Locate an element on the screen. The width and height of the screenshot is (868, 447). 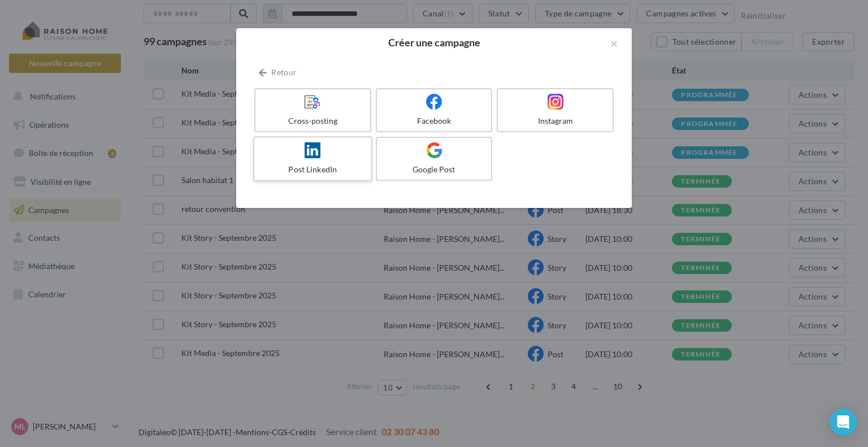
div: Cross-posting is located at coordinates (312, 121).